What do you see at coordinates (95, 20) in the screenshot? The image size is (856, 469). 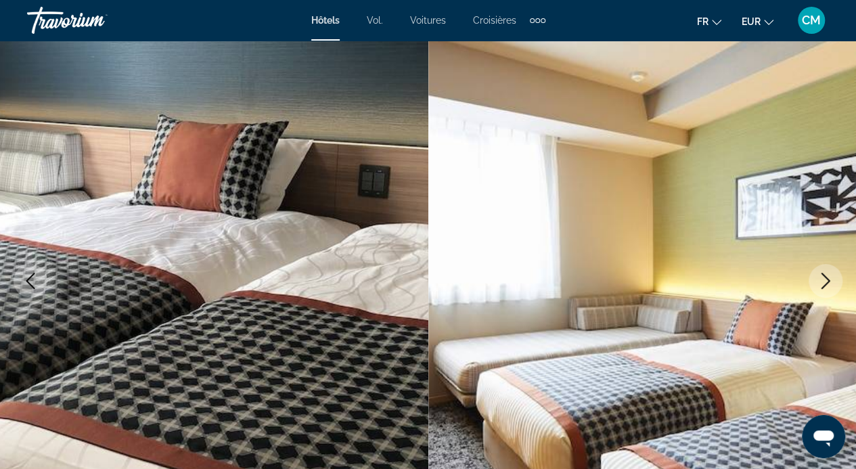 I see `a: Travorium` at bounding box center [95, 20].